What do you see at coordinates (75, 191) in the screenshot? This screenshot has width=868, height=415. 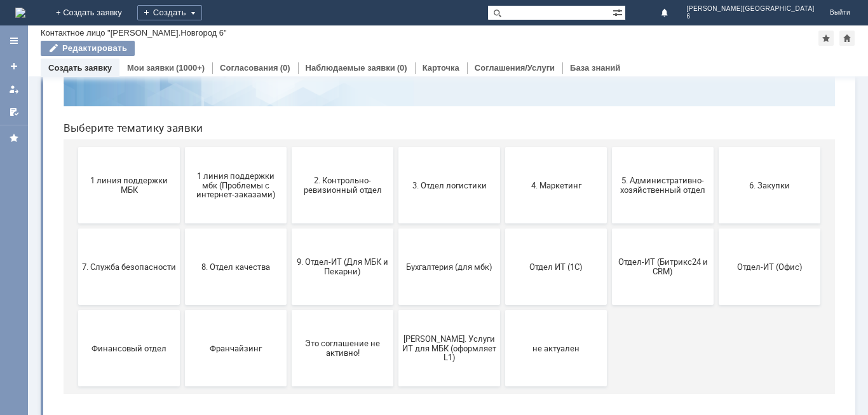 I see `button: 1 линия поддержки МБК` at bounding box center [75, 191].